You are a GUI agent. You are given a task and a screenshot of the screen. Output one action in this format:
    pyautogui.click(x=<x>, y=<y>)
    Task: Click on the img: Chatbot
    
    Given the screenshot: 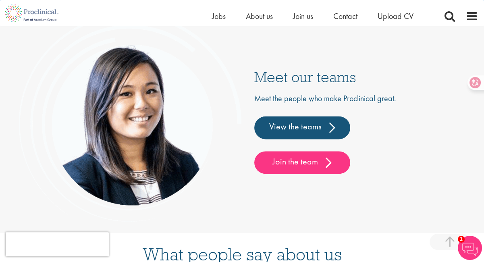 What is the action you would take?
    pyautogui.click(x=470, y=248)
    